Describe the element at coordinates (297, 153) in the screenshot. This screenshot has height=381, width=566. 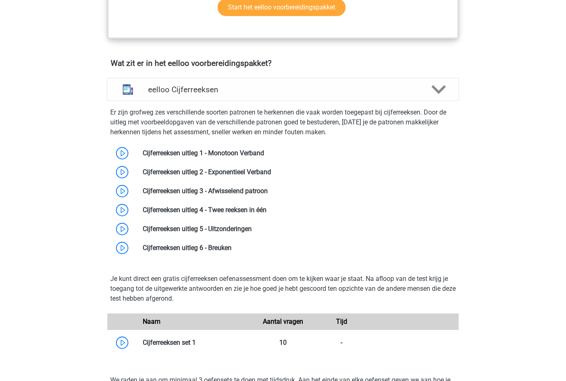
I see `div: Cijferreeksen uitleg 1 - Monotoon Verband` at that location.